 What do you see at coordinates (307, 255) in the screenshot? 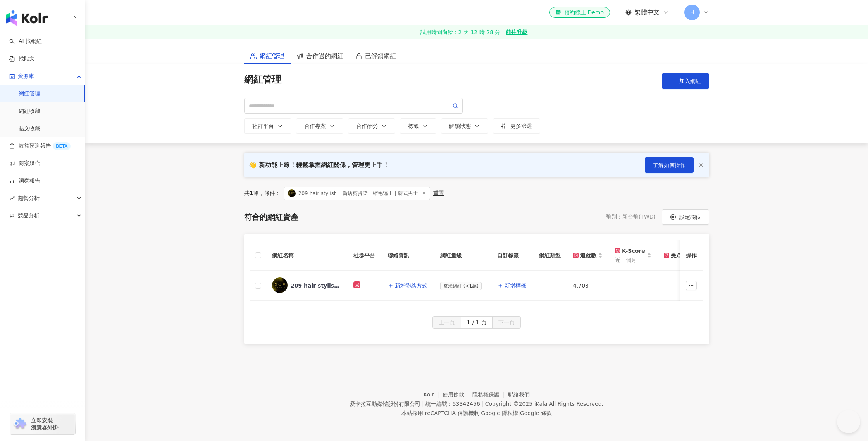
I see `th: 網紅名稱` at bounding box center [307, 255].